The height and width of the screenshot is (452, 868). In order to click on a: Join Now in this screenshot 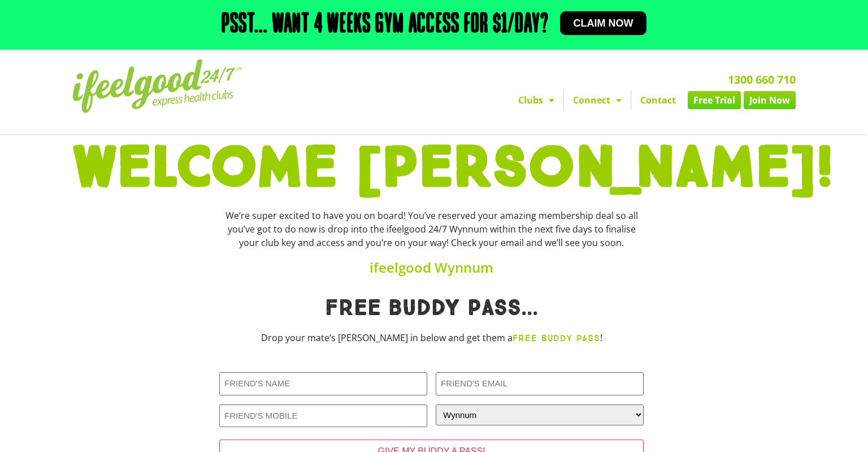, I will do `click(770, 100)`.